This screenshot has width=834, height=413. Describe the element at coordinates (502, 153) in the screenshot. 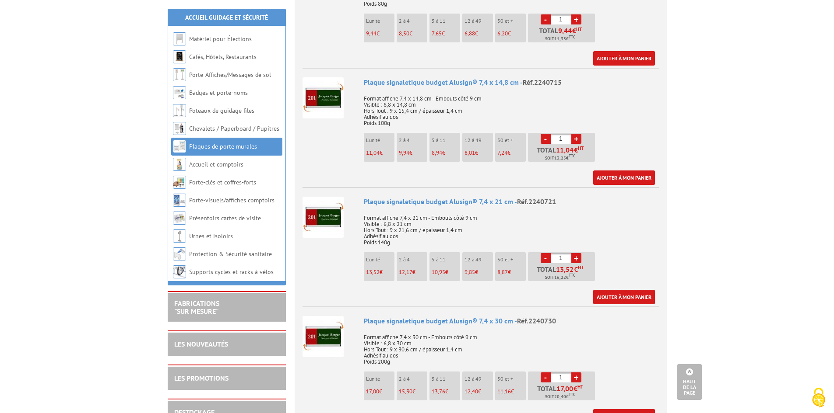

I see `span: 7,24` at that location.